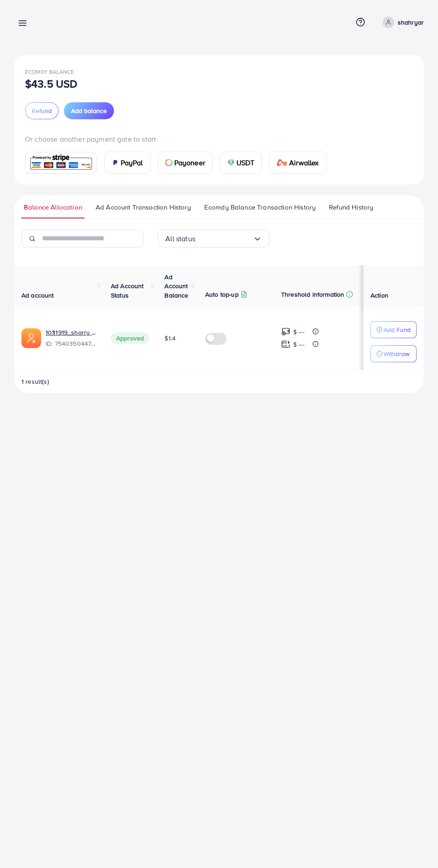  What do you see at coordinates (396, 354) in the screenshot?
I see `p: Withdraw` at bounding box center [396, 354].